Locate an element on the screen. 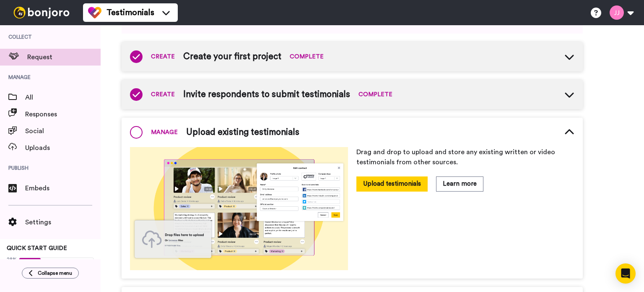 The width and height of the screenshot is (644, 292). span: Embeds is located at coordinates (63, 188).